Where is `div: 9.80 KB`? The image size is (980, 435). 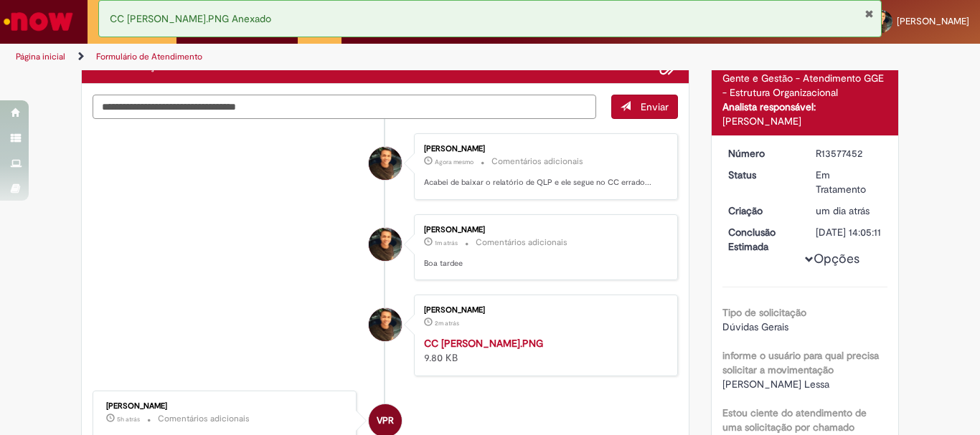
div: 9.80 KB is located at coordinates (543, 350).